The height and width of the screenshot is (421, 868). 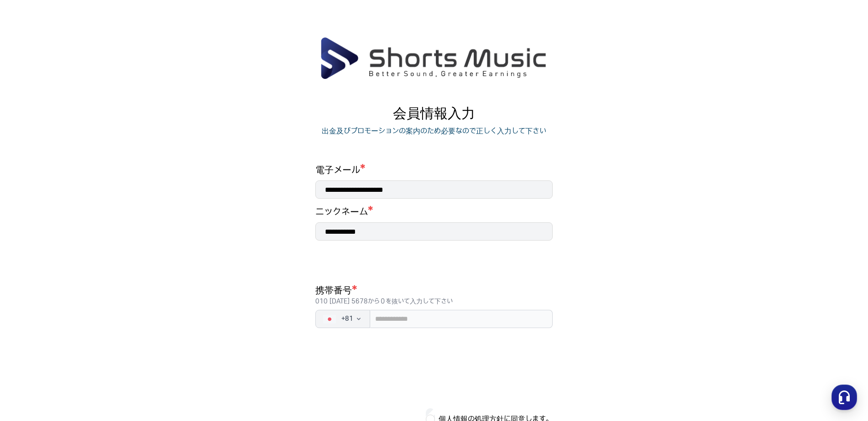 What do you see at coordinates (434, 114) in the screenshot?
I see `p: 会員情報入力` at bounding box center [434, 114].